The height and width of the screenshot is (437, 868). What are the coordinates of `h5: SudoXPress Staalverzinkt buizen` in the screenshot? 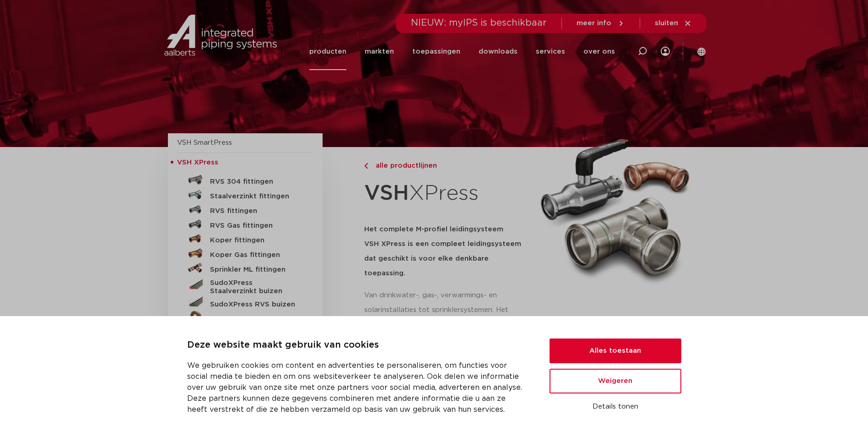 It's located at (256, 287).